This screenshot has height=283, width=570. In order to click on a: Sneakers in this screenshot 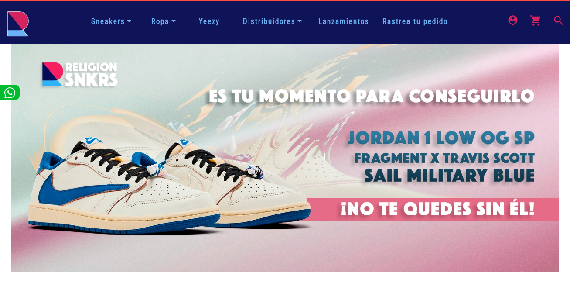, I will do `click(111, 21)`.